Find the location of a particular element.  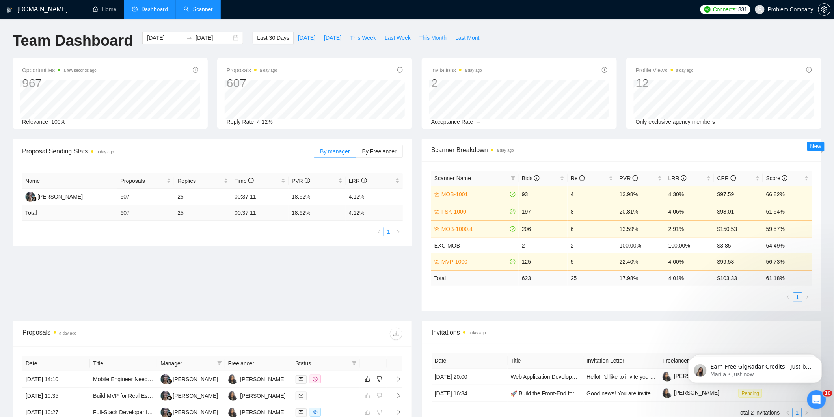

td: 4.12% is located at coordinates (374, 197).